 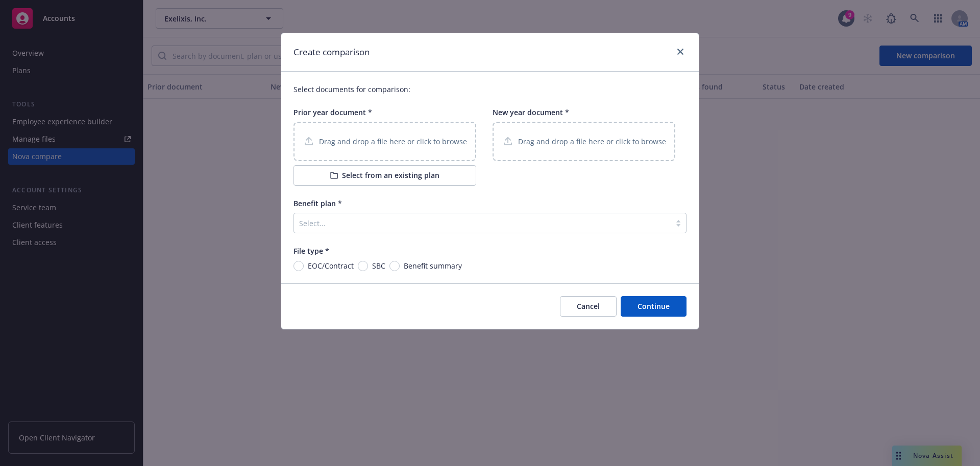 What do you see at coordinates (331, 265) in the screenshot?
I see `span: EOC/Contract` at bounding box center [331, 265].